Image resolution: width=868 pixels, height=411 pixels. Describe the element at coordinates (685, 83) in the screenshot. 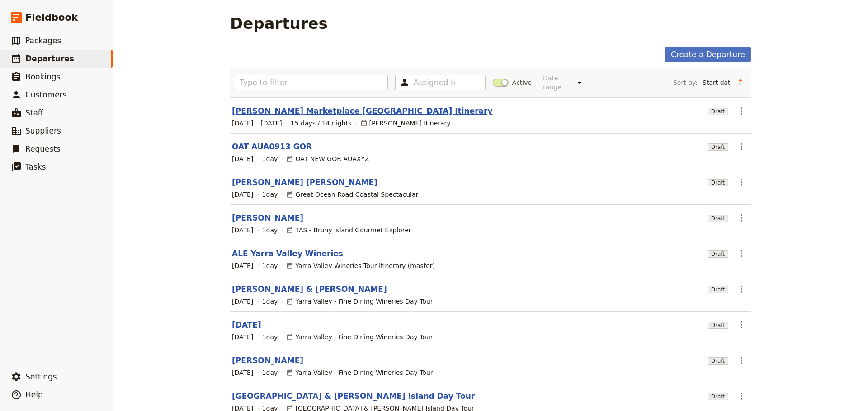

I see `span: Sort by:` at that location.